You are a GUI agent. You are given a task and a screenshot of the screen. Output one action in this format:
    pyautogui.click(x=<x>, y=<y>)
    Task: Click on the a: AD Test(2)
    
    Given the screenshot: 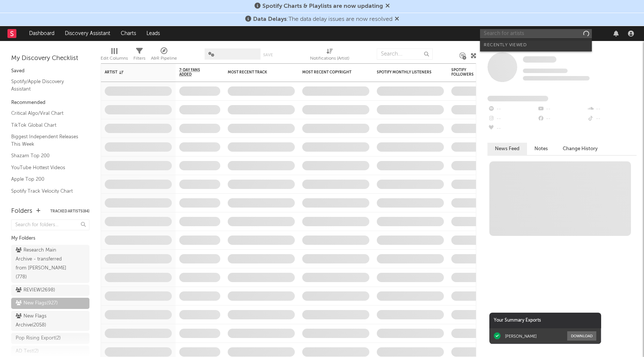 What is the action you would take?
    pyautogui.click(x=50, y=351)
    